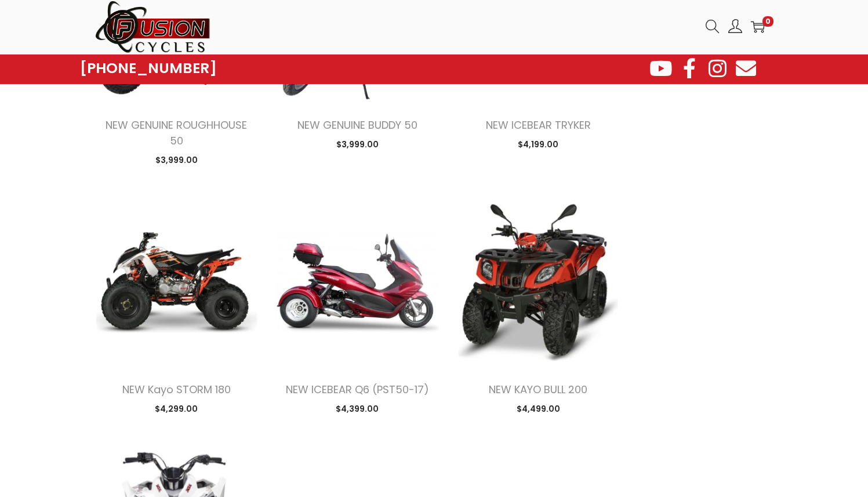 This screenshot has width=868, height=497. What do you see at coordinates (539, 389) in the screenshot?
I see `a: NEW KAYO BULL 200` at bounding box center [539, 389].